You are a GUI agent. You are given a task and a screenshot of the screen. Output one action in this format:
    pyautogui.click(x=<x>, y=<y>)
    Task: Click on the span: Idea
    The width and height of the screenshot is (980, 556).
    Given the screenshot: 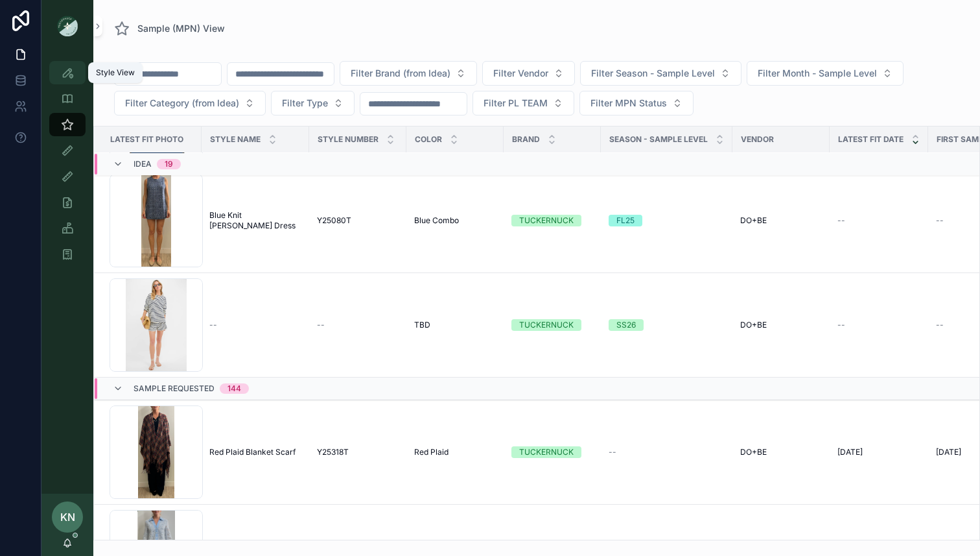 What is the action you would take?
    pyautogui.click(x=142, y=164)
    